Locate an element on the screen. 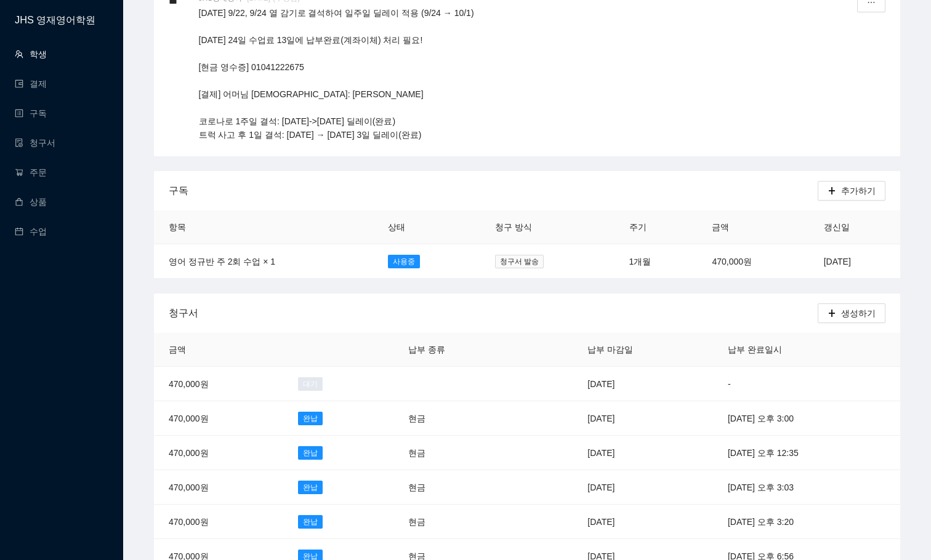  a: shopping상품 is located at coordinates (30, 202).